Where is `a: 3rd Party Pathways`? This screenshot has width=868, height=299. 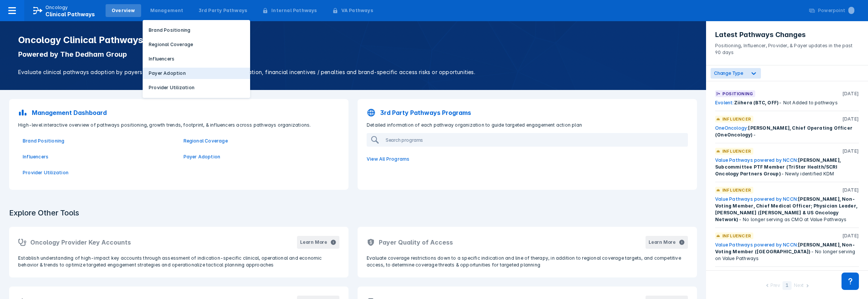 a: 3rd Party Pathways is located at coordinates (223, 11).